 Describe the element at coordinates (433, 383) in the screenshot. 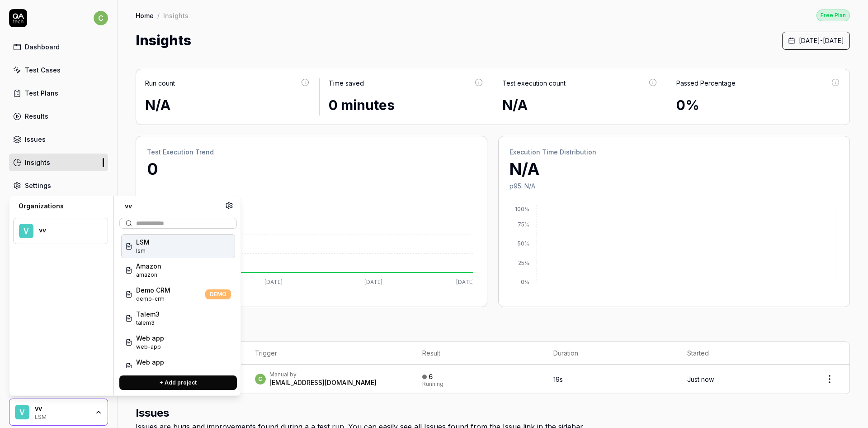

I see `div: Running` at that location.